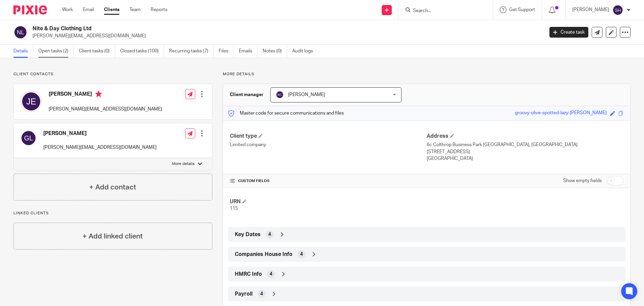  What do you see at coordinates (56, 51) in the screenshot?
I see `a: Open tasks (2)` at bounding box center [56, 51].